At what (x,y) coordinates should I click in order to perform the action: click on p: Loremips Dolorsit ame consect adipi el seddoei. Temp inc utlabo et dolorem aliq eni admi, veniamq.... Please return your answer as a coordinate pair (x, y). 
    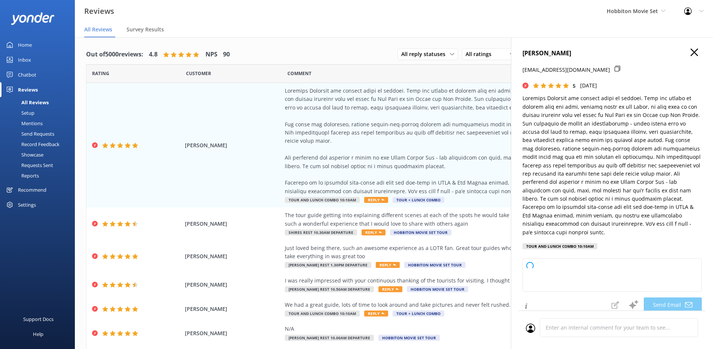
    Looking at the image, I should click on (612, 165).